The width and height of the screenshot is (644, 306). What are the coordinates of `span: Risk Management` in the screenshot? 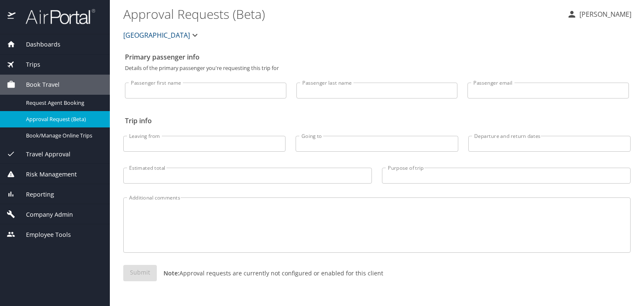 It's located at (46, 175).